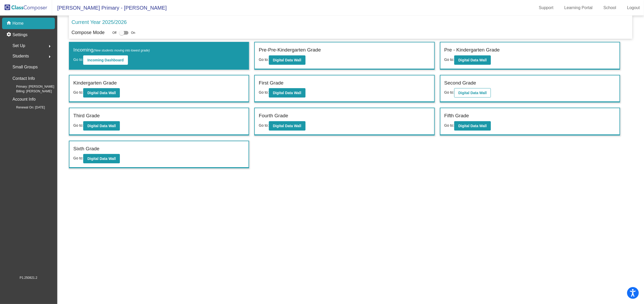 This screenshot has width=644, height=304. Describe the element at coordinates (634, 8) in the screenshot. I see `a: Logout` at that location.